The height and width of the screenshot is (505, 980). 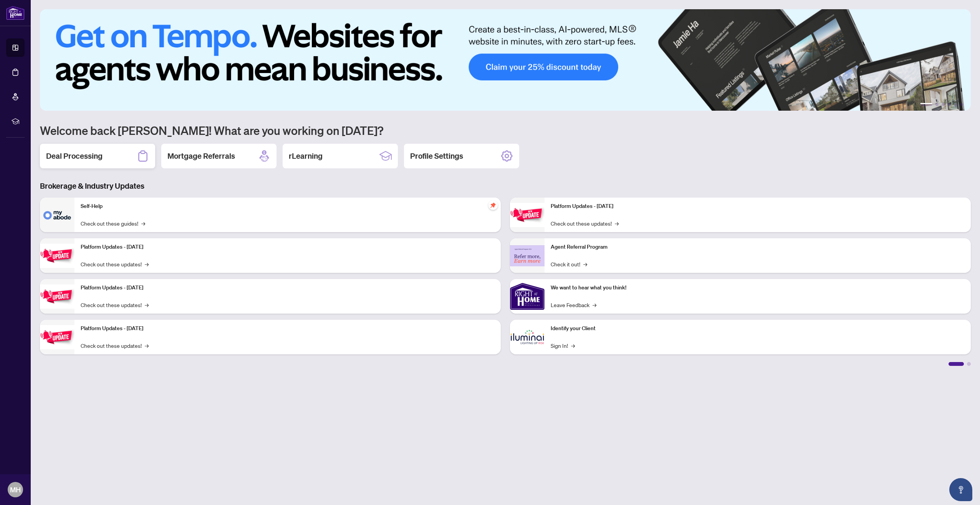 What do you see at coordinates (527, 215) in the screenshot?
I see `img: Platform Updates - June 23, 2025` at bounding box center [527, 215].